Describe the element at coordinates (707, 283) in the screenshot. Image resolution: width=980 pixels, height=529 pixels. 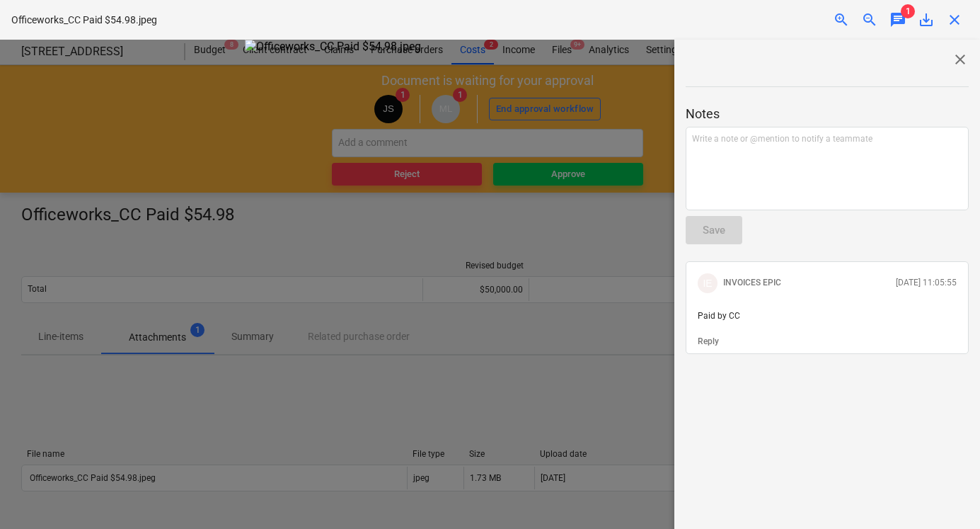
I see `span: IE` at that location.